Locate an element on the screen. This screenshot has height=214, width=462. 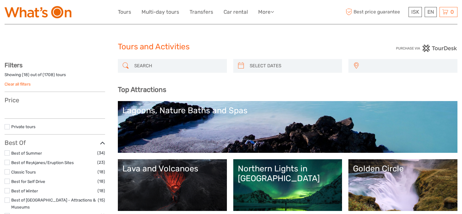
span: ISK is located at coordinates (416, 12).